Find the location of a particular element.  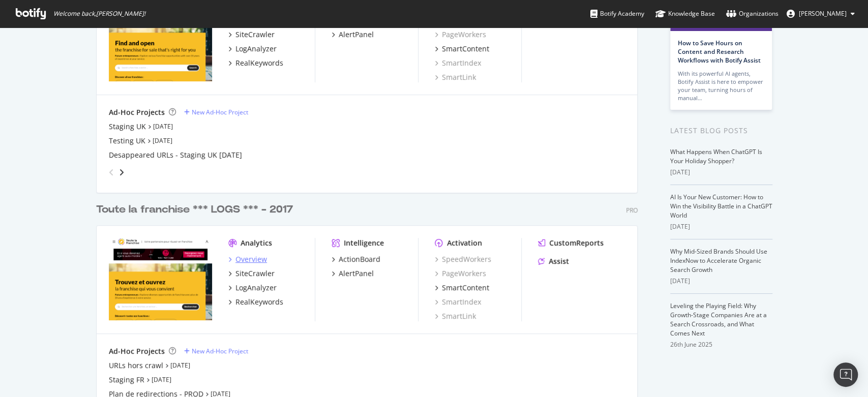

div: ActionBoard is located at coordinates (359, 259).